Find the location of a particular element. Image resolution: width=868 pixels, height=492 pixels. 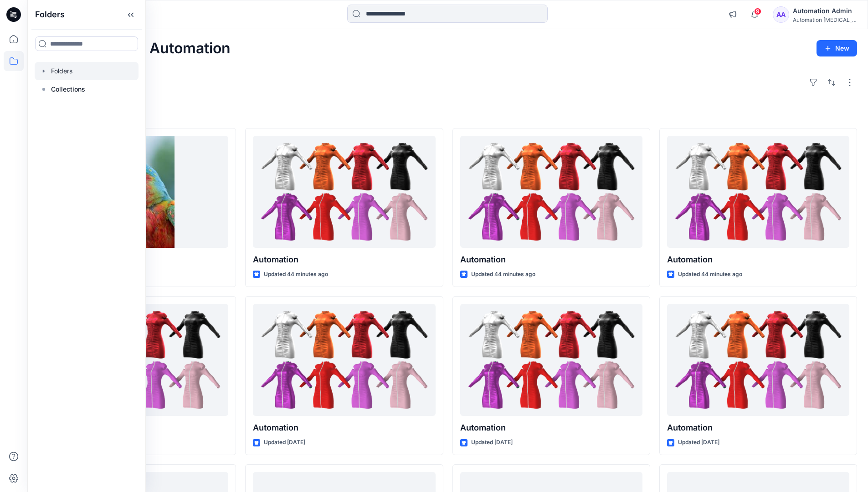

div: AA is located at coordinates (781, 15).